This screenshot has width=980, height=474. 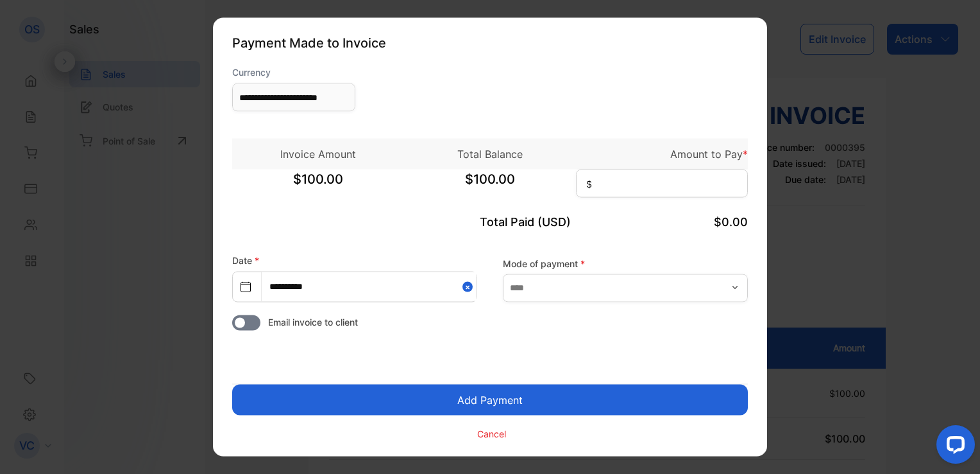 I want to click on label: Currency, so click(x=294, y=72).